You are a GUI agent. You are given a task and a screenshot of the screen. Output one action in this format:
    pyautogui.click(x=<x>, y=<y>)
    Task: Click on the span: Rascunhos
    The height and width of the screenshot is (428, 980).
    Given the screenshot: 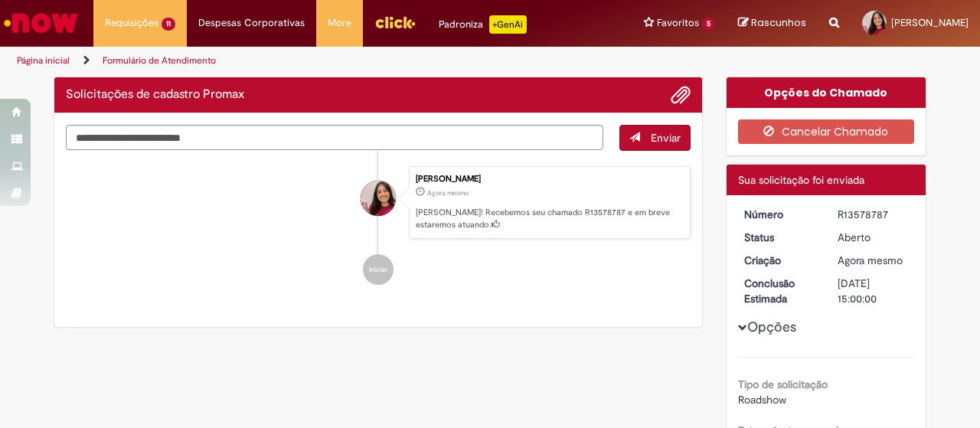 What is the action you would take?
    pyautogui.click(x=779, y=23)
    